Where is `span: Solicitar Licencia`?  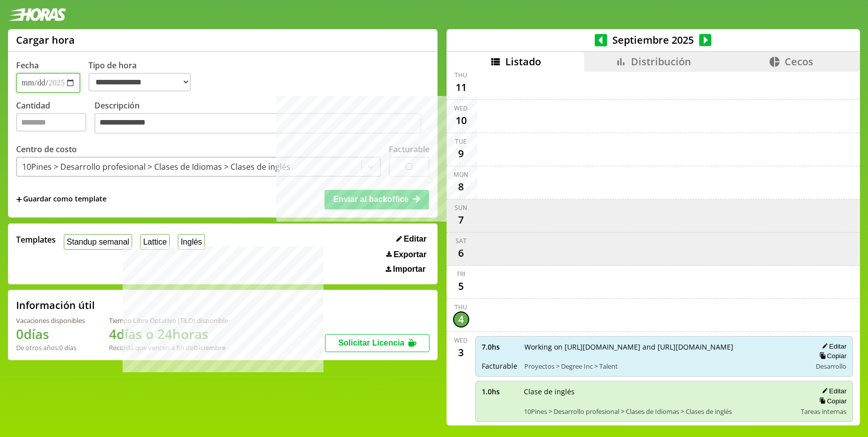 span: Solicitar Licencia is located at coordinates (371, 343).